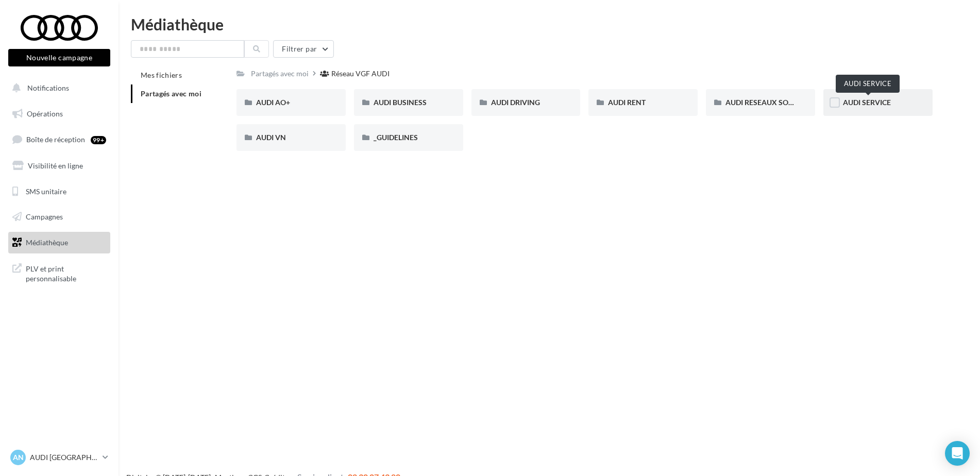  Describe the element at coordinates (171, 93) in the screenshot. I see `span: Partagés avec moi` at that location.